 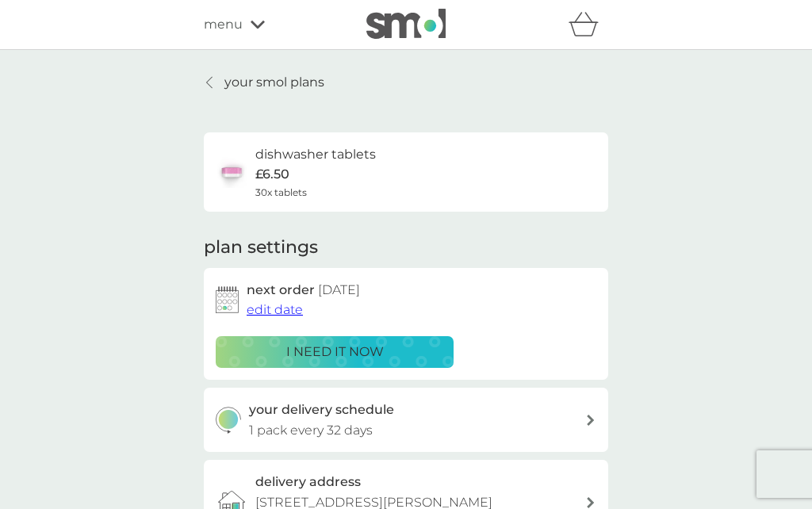 What do you see at coordinates (275, 310) in the screenshot?
I see `span: edit date` at bounding box center [275, 310].